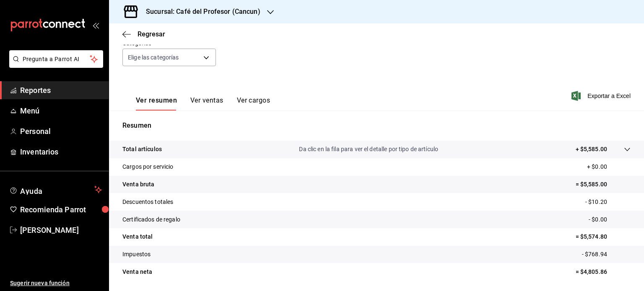  I want to click on span: Regresar, so click(152, 34).